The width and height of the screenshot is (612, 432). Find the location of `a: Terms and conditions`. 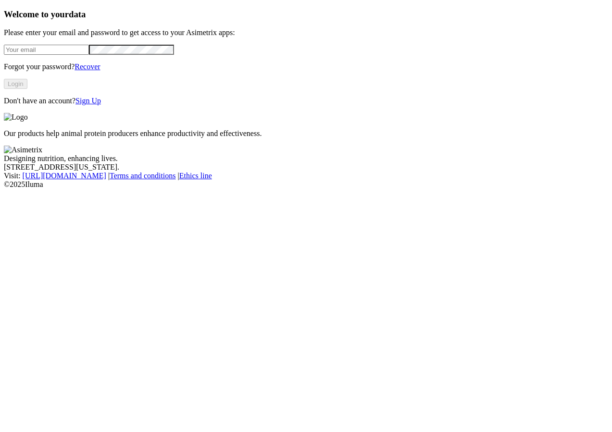

a: Terms and conditions is located at coordinates (143, 176).